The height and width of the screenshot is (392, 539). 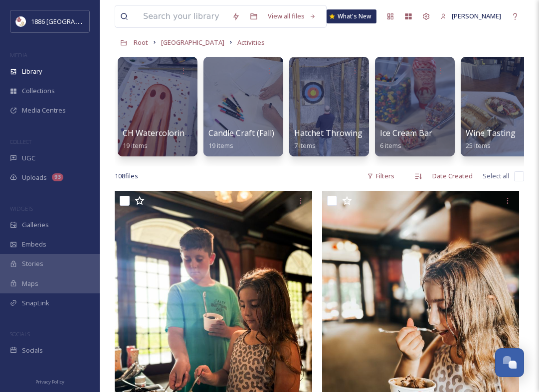 What do you see at coordinates (304, 146) in the screenshot?
I see `span: 7 items` at bounding box center [304, 146].